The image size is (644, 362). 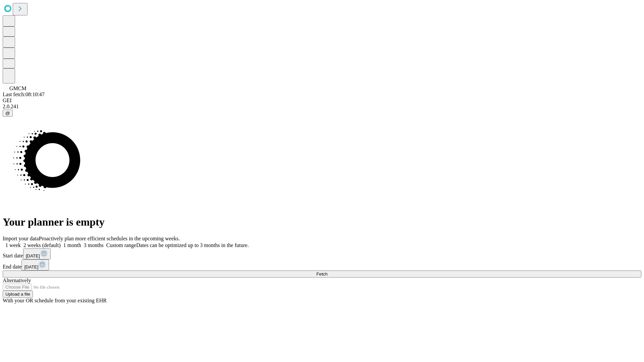 What do you see at coordinates (42, 245) in the screenshot?
I see `span: 2 weeks (default)` at bounding box center [42, 245].